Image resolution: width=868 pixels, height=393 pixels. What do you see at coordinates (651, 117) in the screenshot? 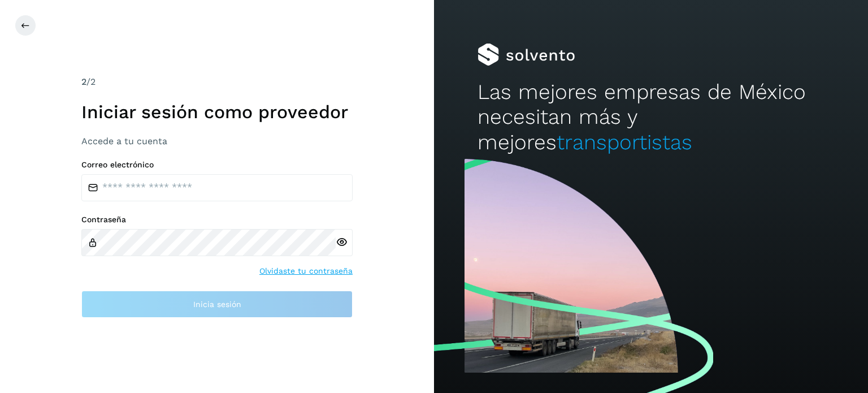
I see `h2: Las mejores empresas de México necesitan más y mejores` at bounding box center [651, 117].